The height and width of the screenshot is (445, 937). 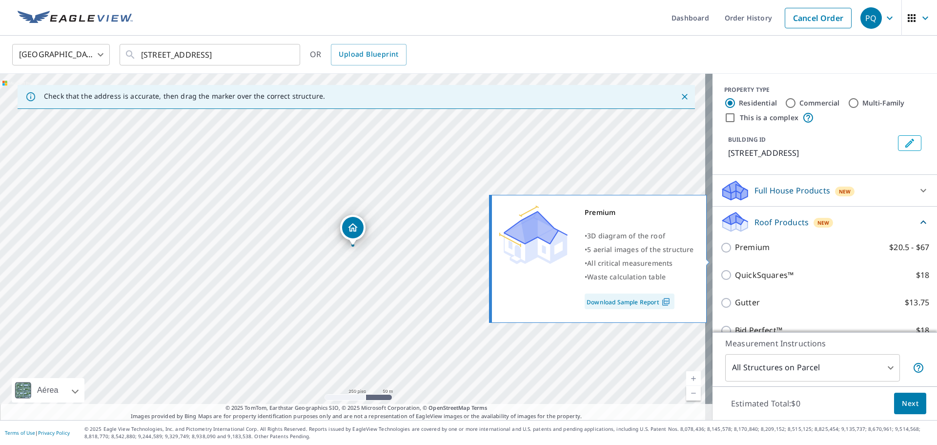 What do you see at coordinates (884, 103) in the screenshot?
I see `label: Multi-Family` at bounding box center [884, 103].